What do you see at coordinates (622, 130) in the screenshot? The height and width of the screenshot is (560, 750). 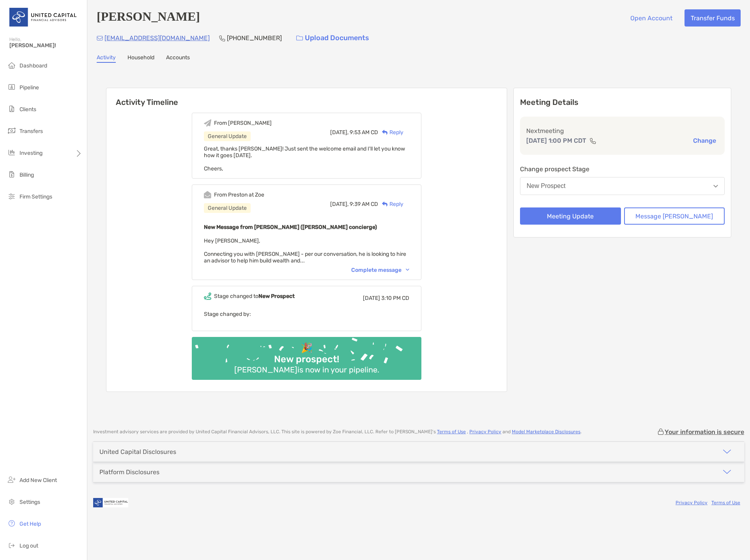 I see `p: Next meeting` at bounding box center [622, 130].